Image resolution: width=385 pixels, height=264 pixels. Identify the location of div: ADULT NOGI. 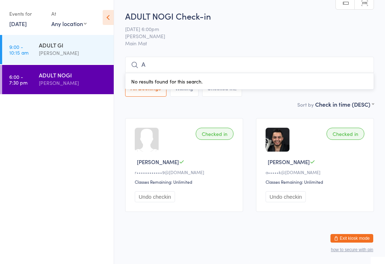
(73, 75).